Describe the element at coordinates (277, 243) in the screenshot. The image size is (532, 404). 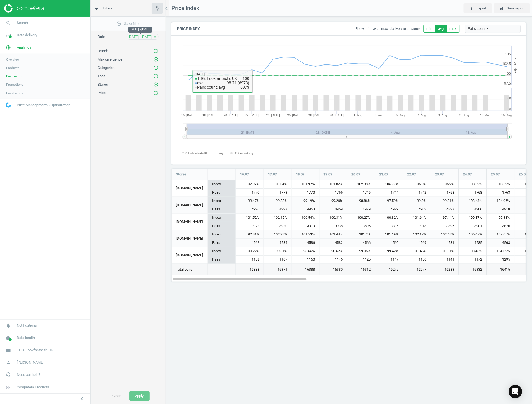
I see `div: 4584` at that location.